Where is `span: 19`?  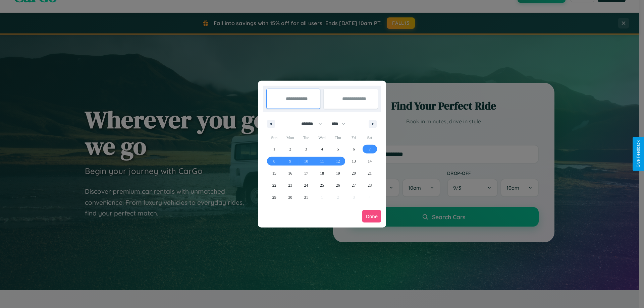
span: 19 is located at coordinates (338, 173).